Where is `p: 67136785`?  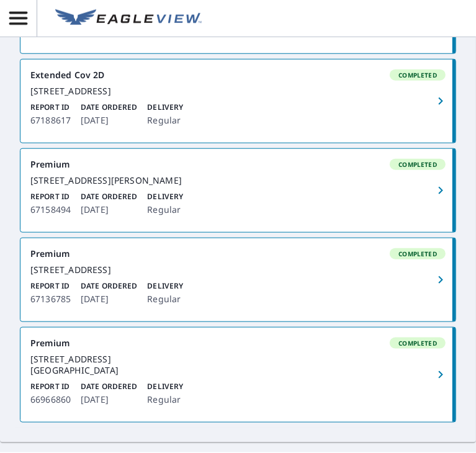 p: 67136785 is located at coordinates (50, 299).